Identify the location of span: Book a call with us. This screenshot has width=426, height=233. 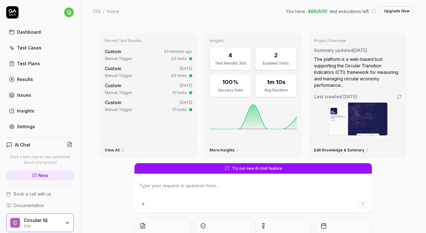
(32, 194).